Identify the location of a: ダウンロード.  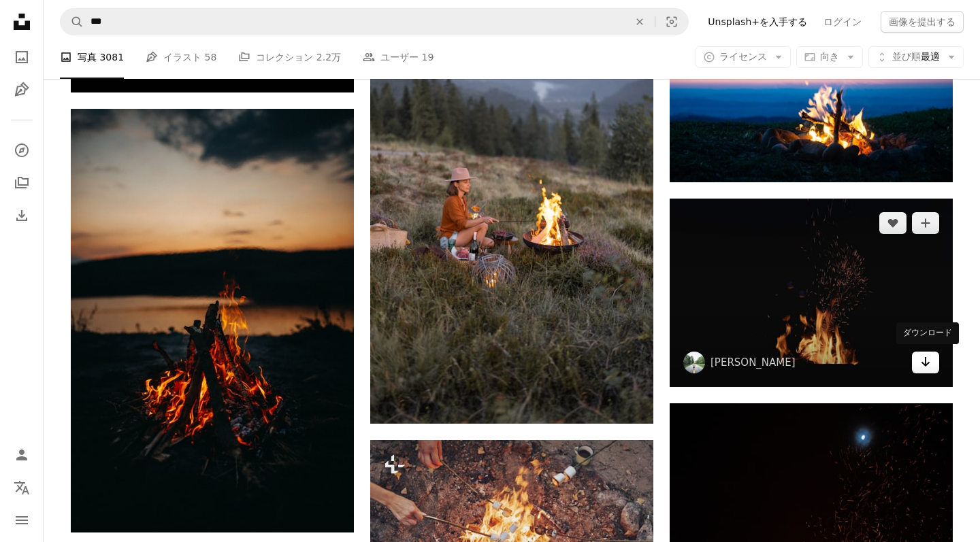
(925, 363).